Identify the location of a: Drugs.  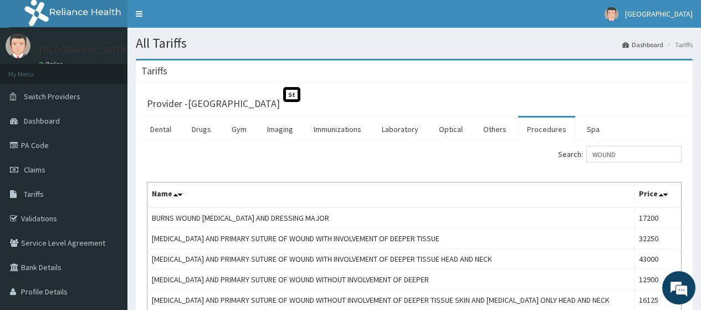
(201, 129).